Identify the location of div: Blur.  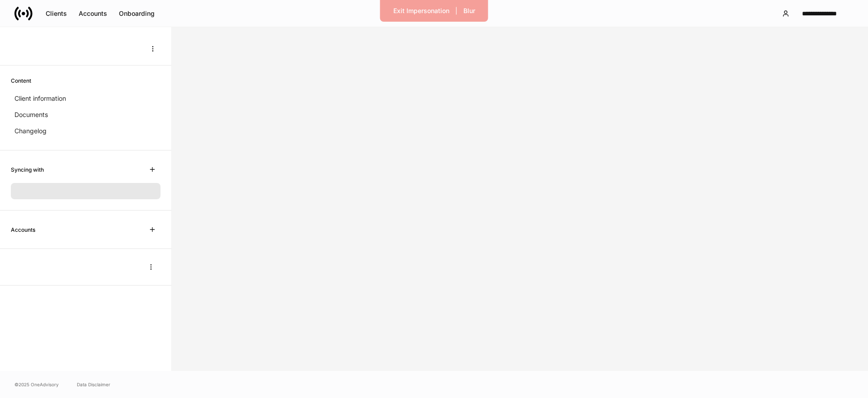
(469, 11).